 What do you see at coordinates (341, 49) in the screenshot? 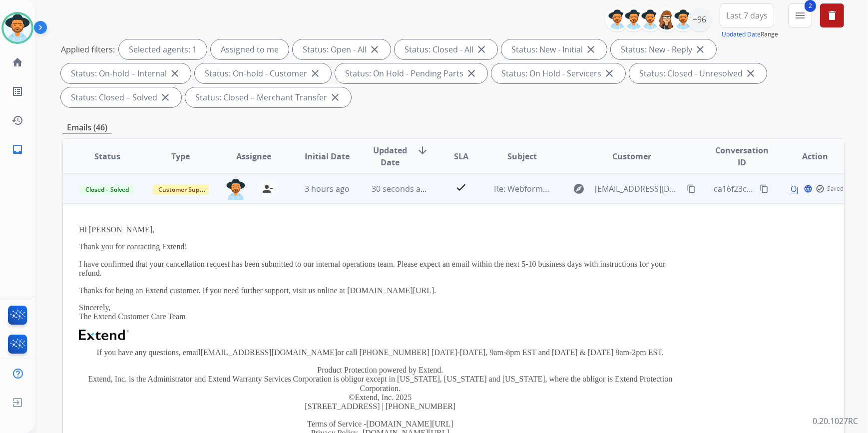
I see `div: Status: Open - All` at bounding box center [341, 49].